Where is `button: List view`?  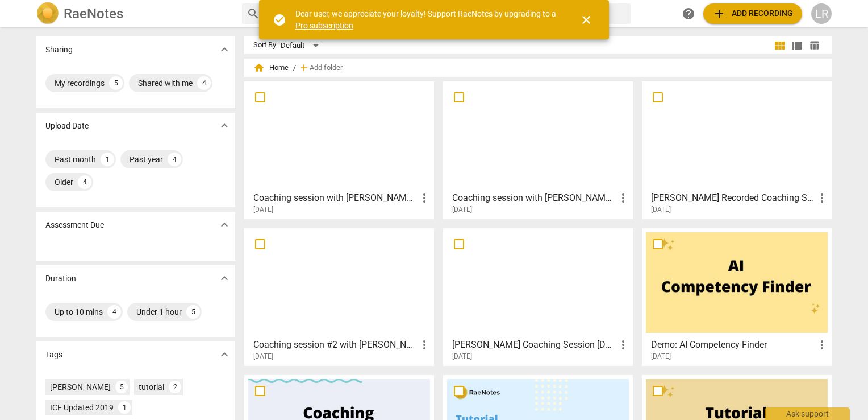 button: List view is located at coordinates (797, 45).